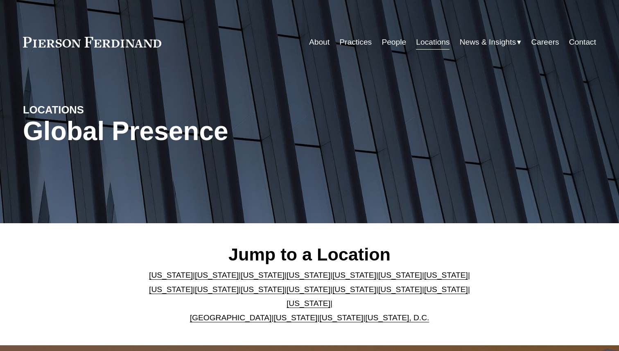 The height and width of the screenshot is (351, 619). I want to click on a: People, so click(394, 42).